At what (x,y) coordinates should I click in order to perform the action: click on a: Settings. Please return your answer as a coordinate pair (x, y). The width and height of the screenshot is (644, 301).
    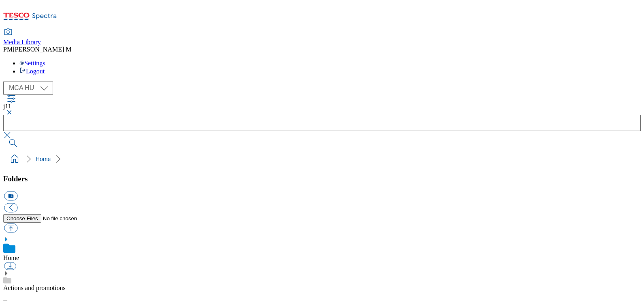
    Looking at the image, I should click on (32, 63).